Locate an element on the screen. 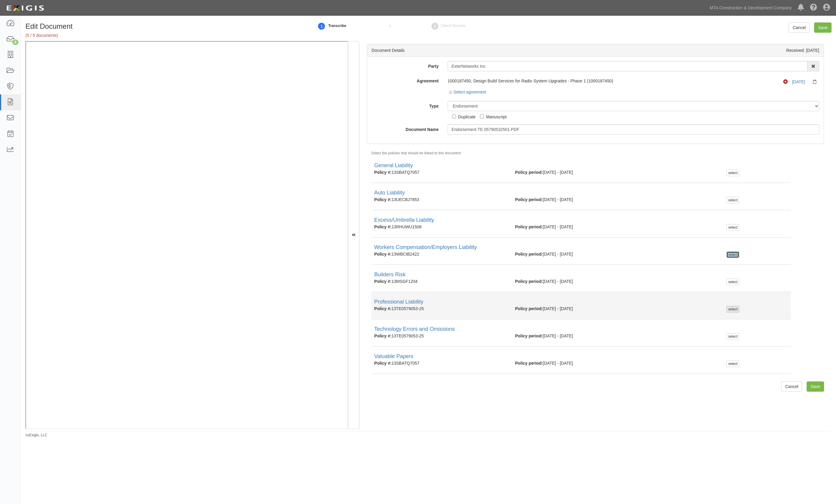 This screenshot has height=504, width=836. a: Workers Compensation/Employers Liability is located at coordinates (425, 247).